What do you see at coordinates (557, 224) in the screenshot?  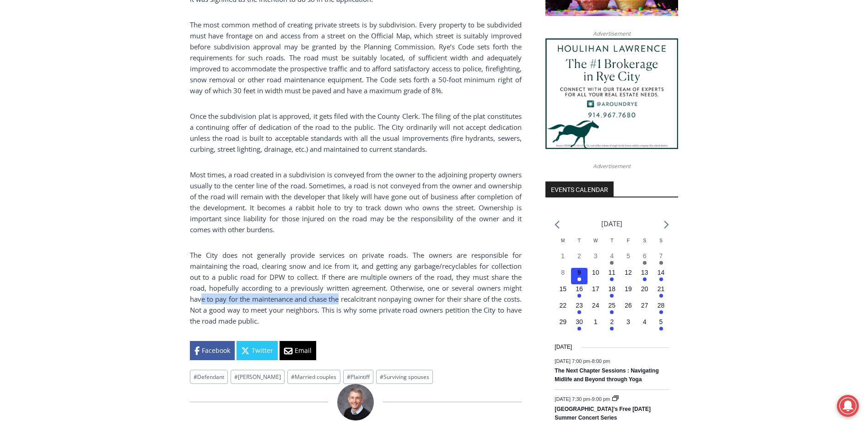 I see `a: Previous month` at bounding box center [557, 224].